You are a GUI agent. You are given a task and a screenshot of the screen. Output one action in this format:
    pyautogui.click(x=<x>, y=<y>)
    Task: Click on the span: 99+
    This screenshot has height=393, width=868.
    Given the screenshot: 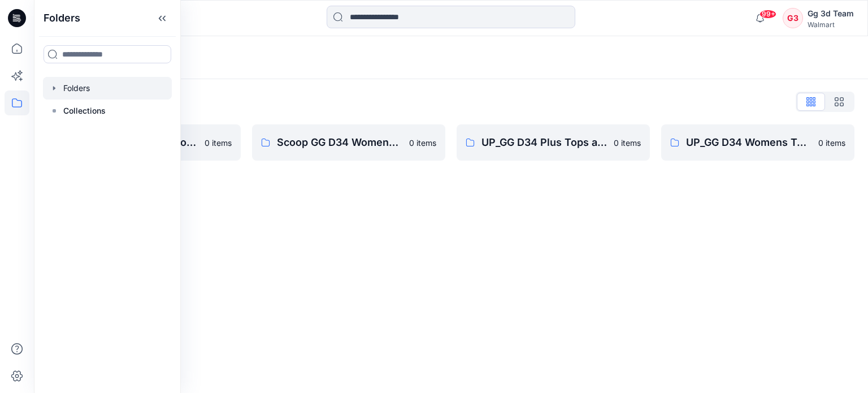 What is the action you would take?
    pyautogui.click(x=768, y=14)
    